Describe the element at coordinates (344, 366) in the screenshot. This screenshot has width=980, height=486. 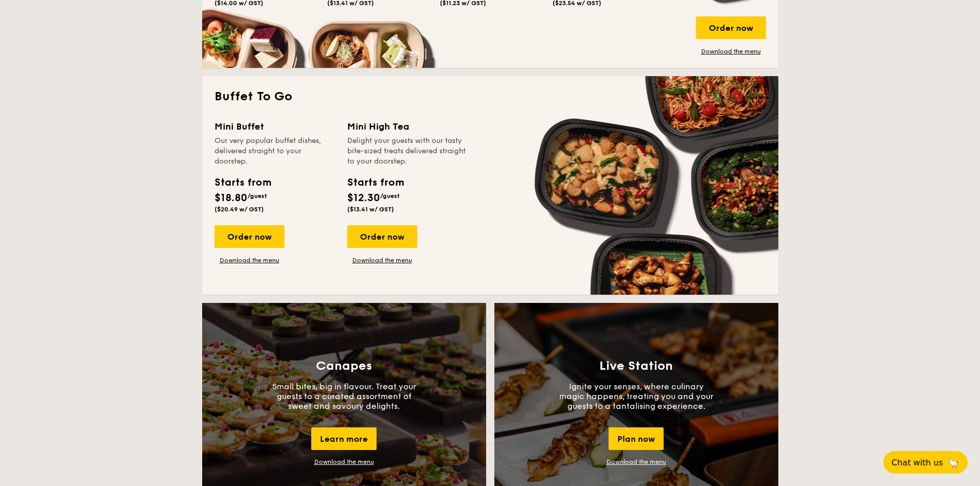
I see `h3: Canapes` at that location.